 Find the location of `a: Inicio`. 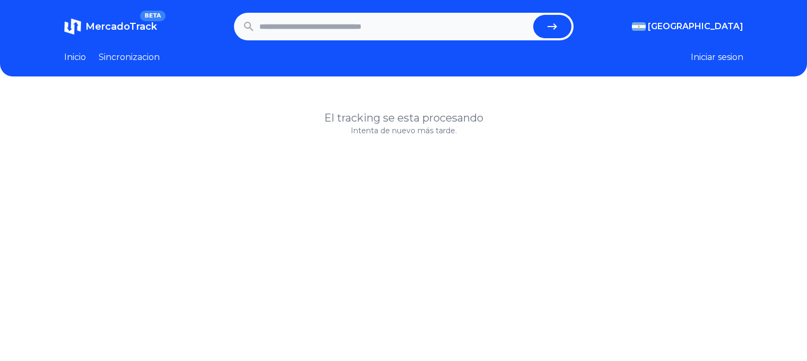

a: Inicio is located at coordinates (75, 57).